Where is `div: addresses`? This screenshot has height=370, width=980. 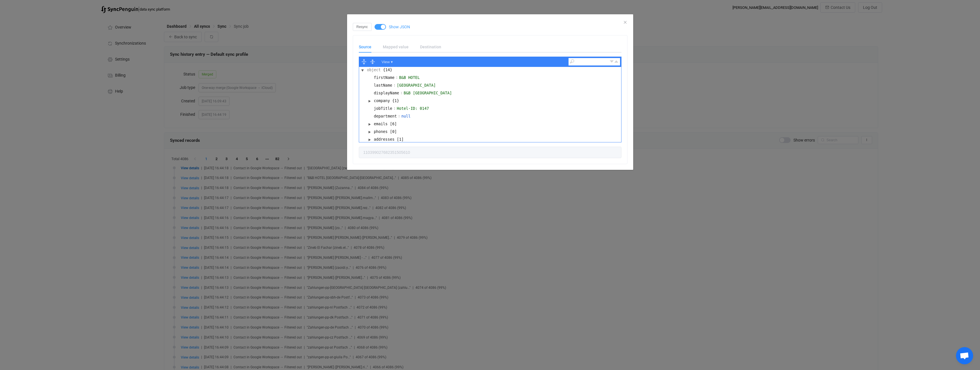 div: addresses is located at coordinates (384, 140).